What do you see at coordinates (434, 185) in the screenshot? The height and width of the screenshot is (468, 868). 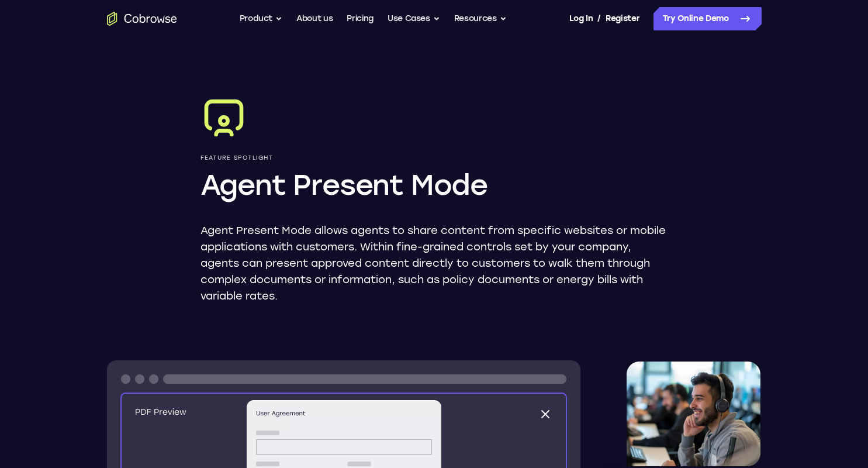 I see `h1: Agent Present Mode` at bounding box center [434, 185].